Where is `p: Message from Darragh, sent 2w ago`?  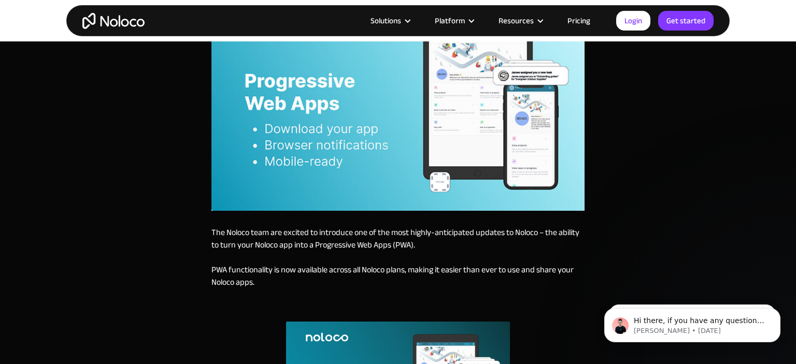 p: Message from Darragh, sent 2w ago is located at coordinates (112, 45).